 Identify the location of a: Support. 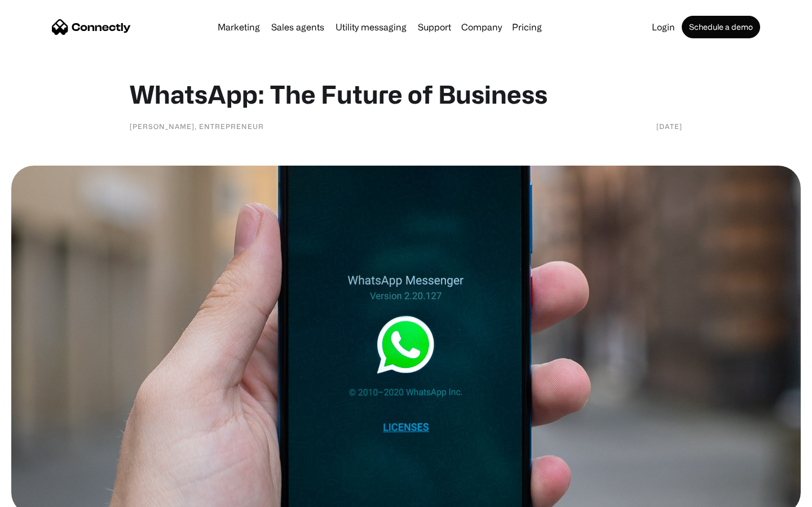
(434, 27).